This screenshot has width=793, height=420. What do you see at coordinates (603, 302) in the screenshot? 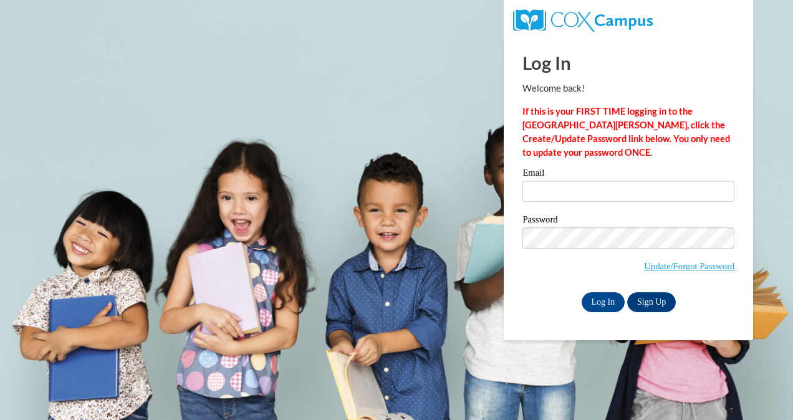
I see `input: Log In` at bounding box center [603, 302].